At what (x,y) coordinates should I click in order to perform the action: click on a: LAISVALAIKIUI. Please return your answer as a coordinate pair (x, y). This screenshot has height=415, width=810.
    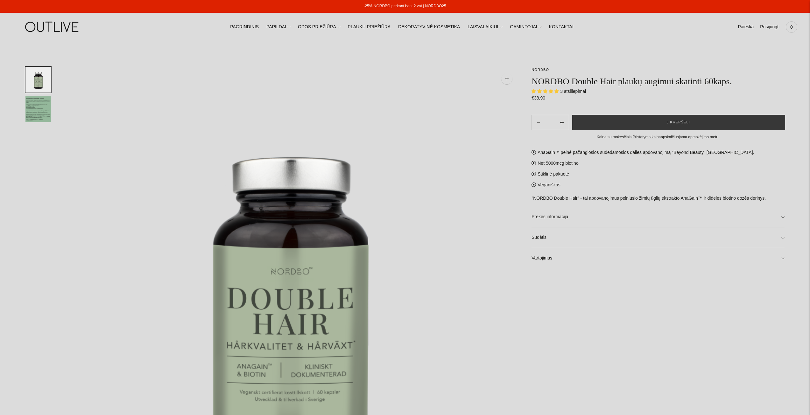
    Looking at the image, I should click on (485, 27).